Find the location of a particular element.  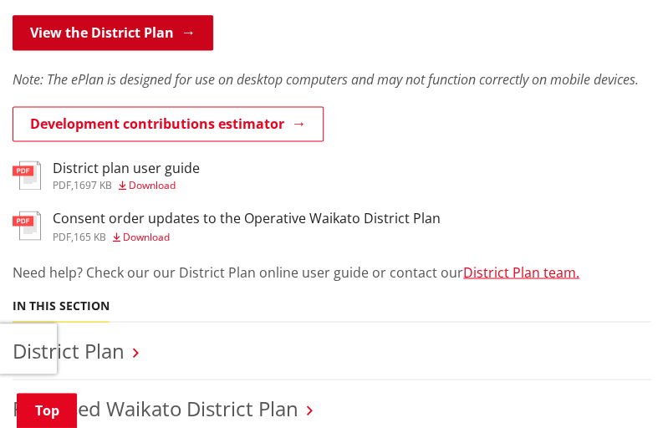

a: District Plan team. is located at coordinates (521, 272).